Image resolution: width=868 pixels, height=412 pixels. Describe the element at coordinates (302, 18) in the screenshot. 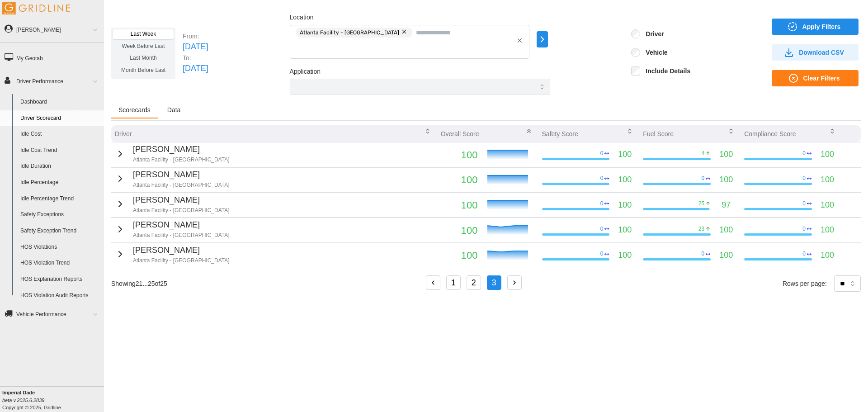

I see `label: Location` at that location.